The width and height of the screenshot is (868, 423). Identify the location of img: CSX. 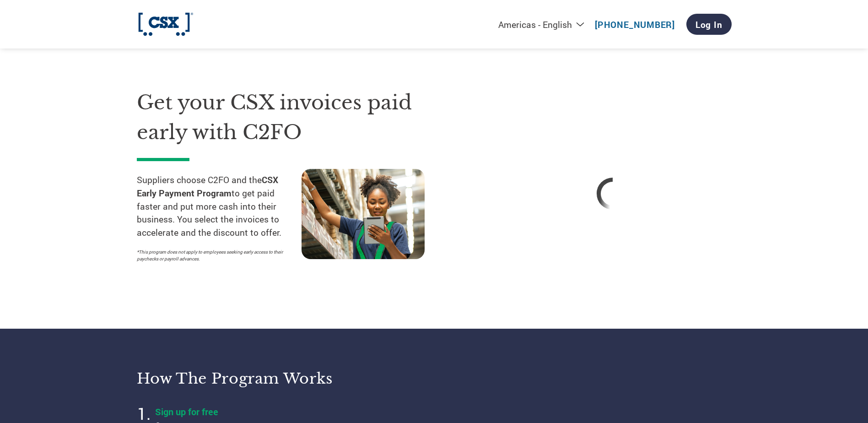
(166, 24).